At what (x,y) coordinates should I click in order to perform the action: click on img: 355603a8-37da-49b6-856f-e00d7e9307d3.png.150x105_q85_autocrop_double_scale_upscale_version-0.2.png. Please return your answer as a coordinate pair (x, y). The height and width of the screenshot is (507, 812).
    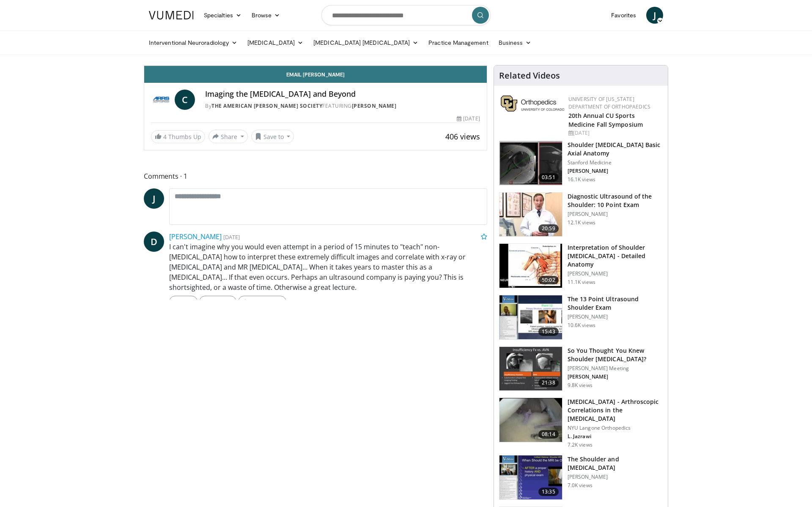
    Looking at the image, I should click on (533, 104).